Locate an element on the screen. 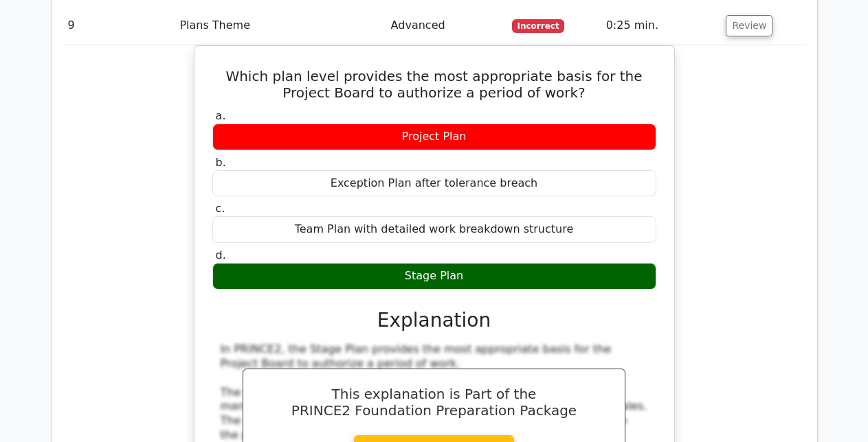 This screenshot has height=442, width=868. h5: Which plan level provides the most appropriate basis for the Project Board to authorize a period ... is located at coordinates (434, 84).